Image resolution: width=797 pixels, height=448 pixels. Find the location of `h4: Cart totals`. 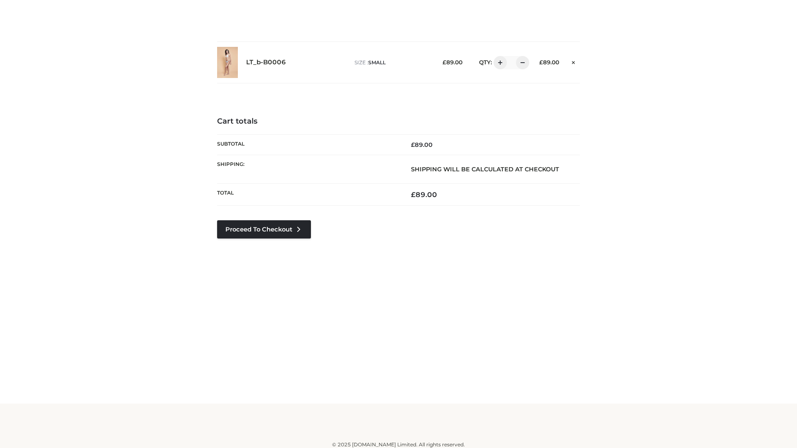

h4: Cart totals is located at coordinates (399, 122).